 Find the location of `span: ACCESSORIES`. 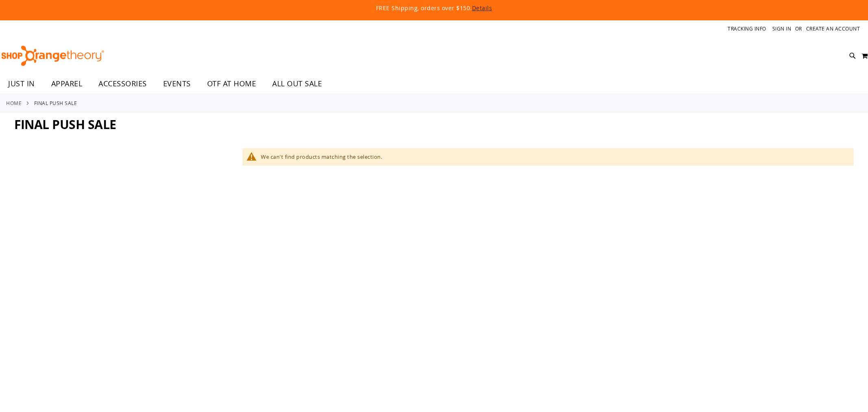

span: ACCESSORIES is located at coordinates (122, 84).